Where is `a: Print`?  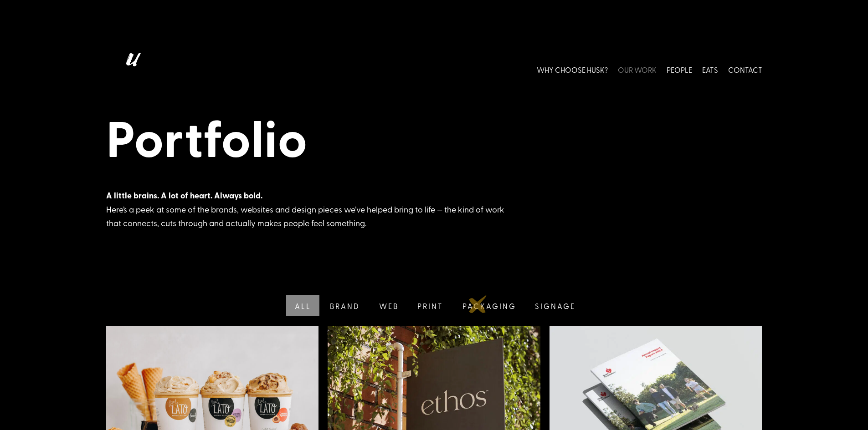
a: Print is located at coordinates (429, 305).